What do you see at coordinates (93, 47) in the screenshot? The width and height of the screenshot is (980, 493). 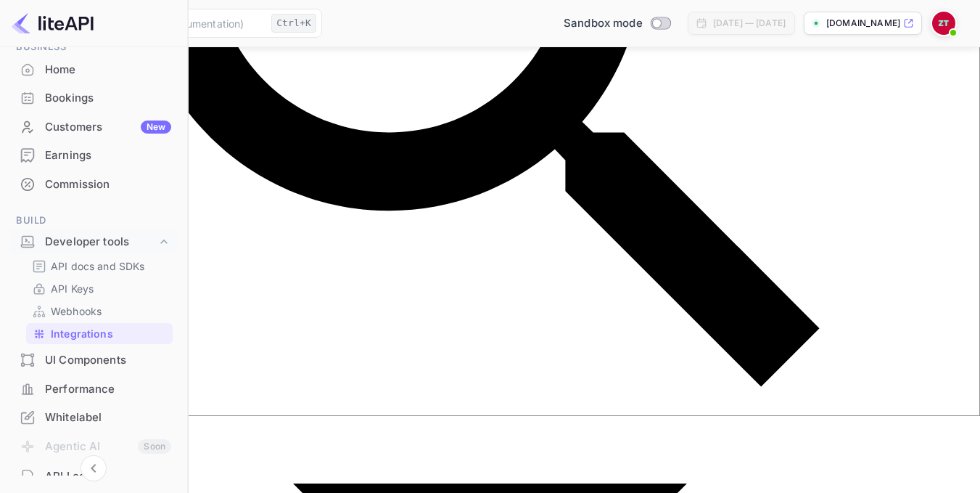 I see `span: Business` at bounding box center [93, 47].